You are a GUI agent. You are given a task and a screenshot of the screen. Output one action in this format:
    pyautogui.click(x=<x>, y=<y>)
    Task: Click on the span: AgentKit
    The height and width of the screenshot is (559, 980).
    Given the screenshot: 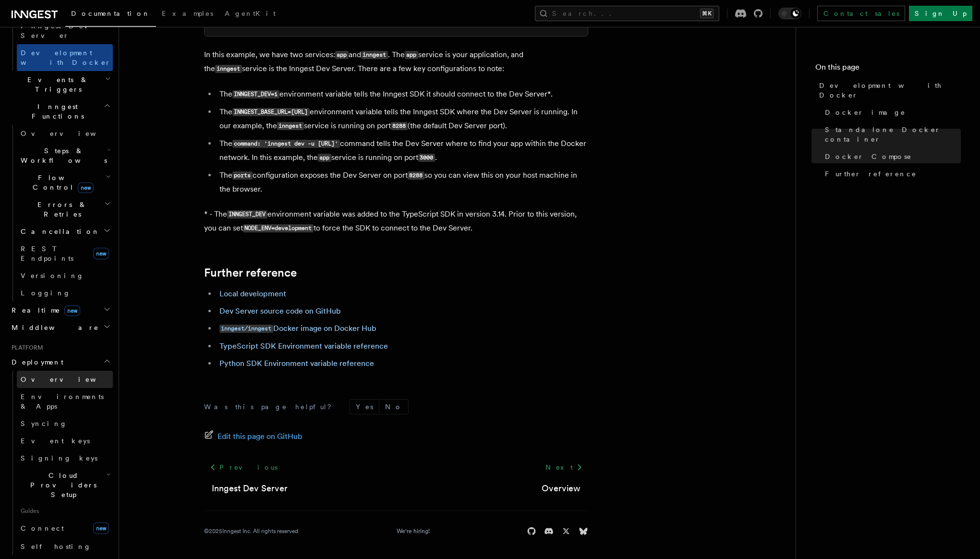 What is the action you would take?
    pyautogui.click(x=250, y=14)
    